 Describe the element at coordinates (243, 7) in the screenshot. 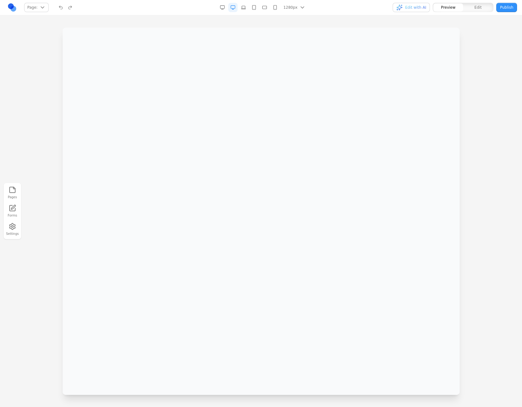

I see `button: Laptop` at that location.